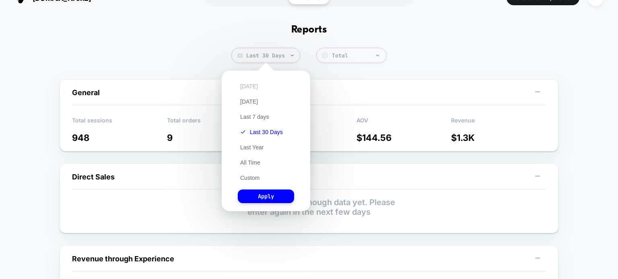  I want to click on p: AOV, so click(404, 123).